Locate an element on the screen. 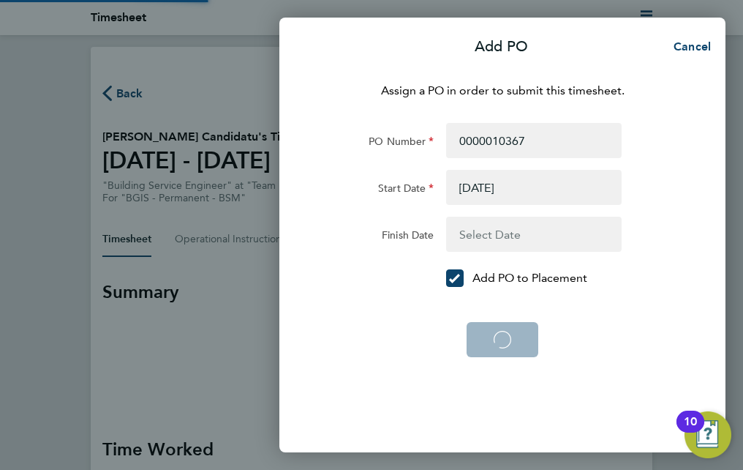 The width and height of the screenshot is (743, 470). p: Assign a PO in order to submit this timesheet. is located at coordinates (502, 91).